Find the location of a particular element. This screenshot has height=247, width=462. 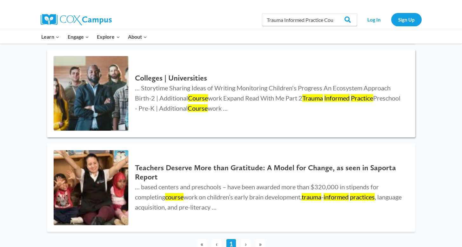

button: Child menu of Explore is located at coordinates (109, 37).